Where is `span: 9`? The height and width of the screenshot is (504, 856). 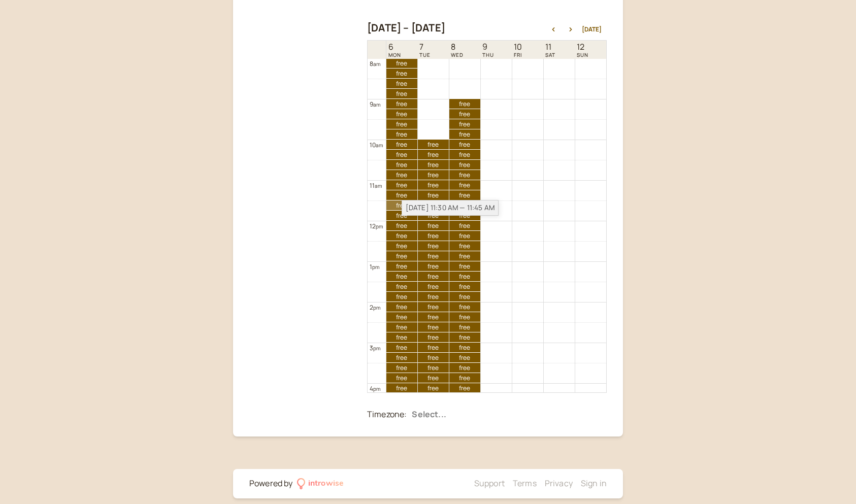
span: 9 is located at coordinates (488, 46).